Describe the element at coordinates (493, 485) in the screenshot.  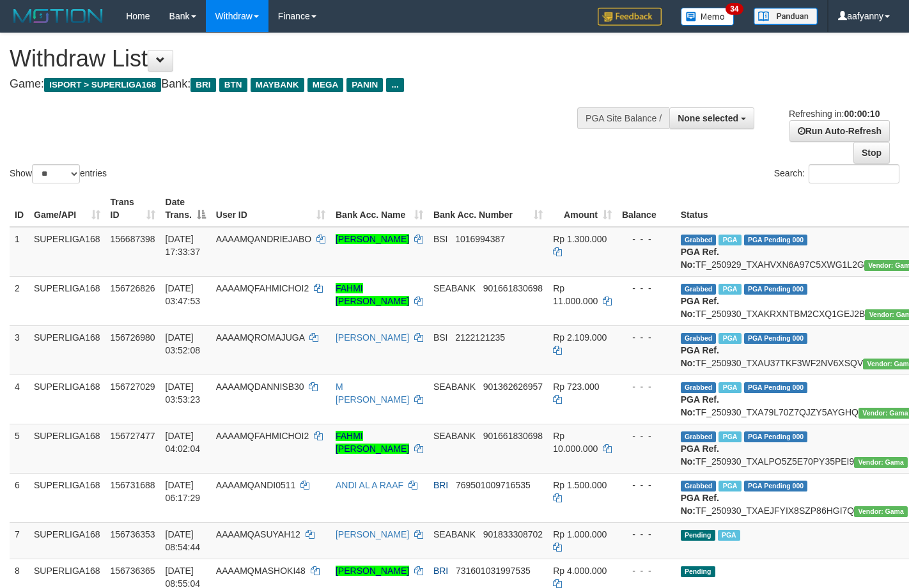
I see `span: Copy 769501009716535 to clipboard` at that location.